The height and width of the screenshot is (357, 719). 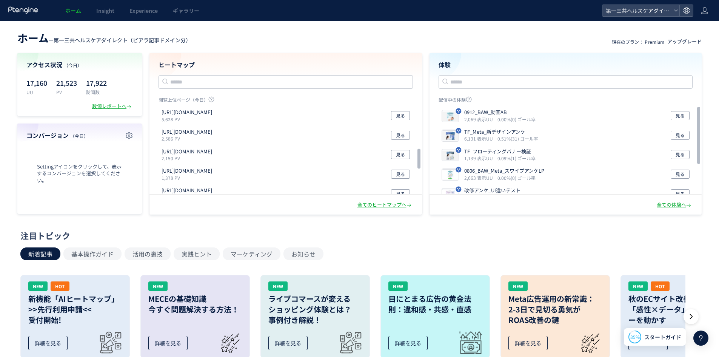 What do you see at coordinates (450, 116) in the screenshot?
I see `img: e9b4d122d49e311158342cf18b2c326e1757674199507.jpeg` at bounding box center [450, 116].